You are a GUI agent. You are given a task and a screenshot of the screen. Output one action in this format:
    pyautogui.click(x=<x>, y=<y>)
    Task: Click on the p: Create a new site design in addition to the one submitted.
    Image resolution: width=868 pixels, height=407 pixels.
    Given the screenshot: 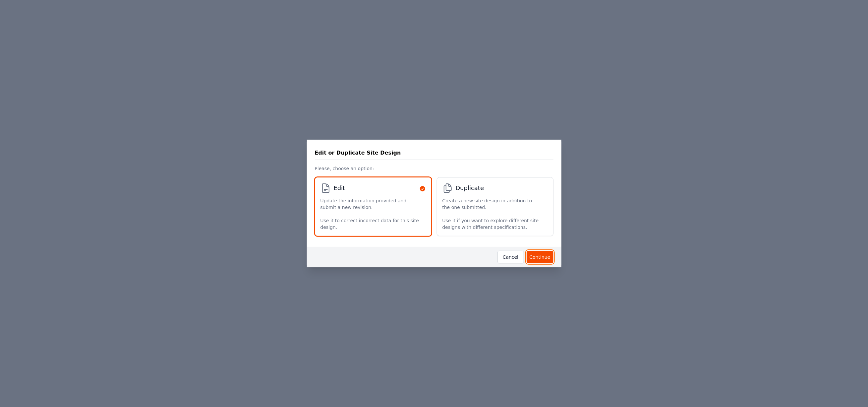 What is the action you would take?
    pyautogui.click(x=492, y=204)
    